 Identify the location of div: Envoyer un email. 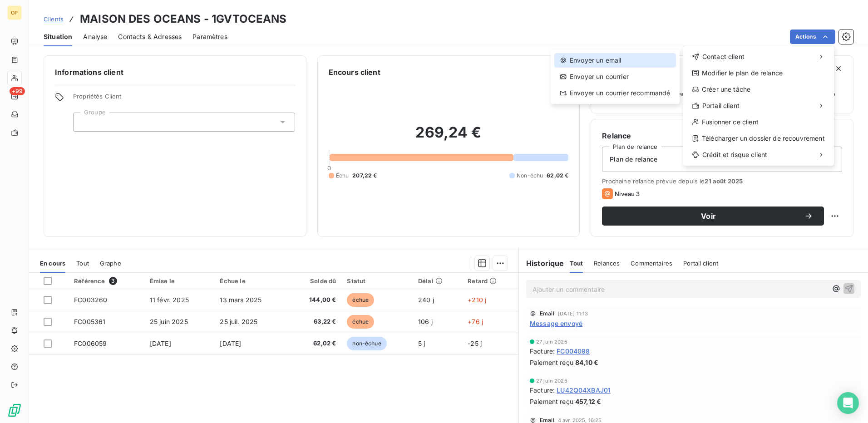
(615, 60).